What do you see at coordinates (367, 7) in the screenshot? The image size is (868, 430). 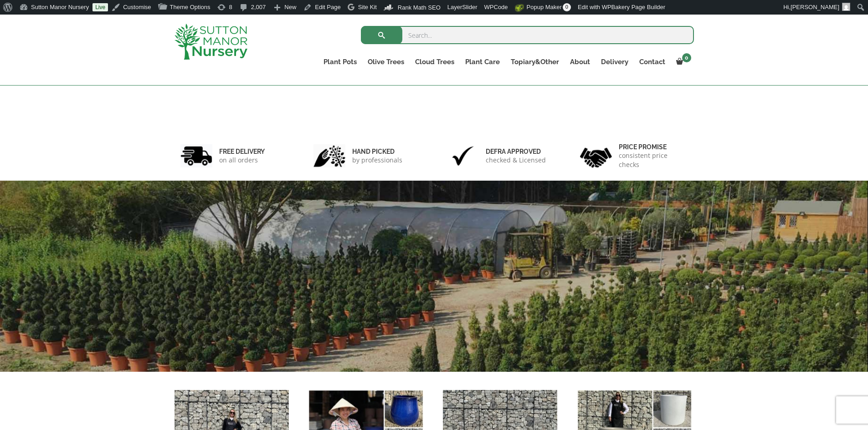 I see `span: Site Kit` at bounding box center [367, 7].